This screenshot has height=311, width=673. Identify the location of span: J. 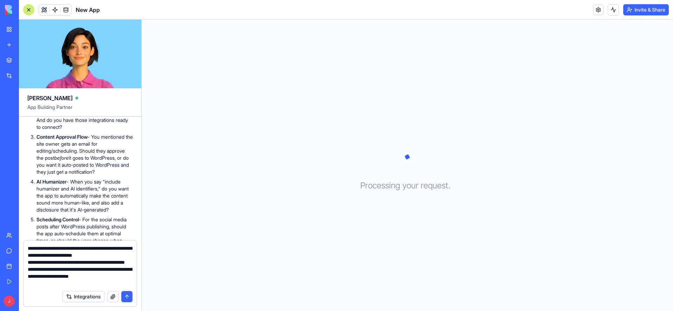
(9, 302).